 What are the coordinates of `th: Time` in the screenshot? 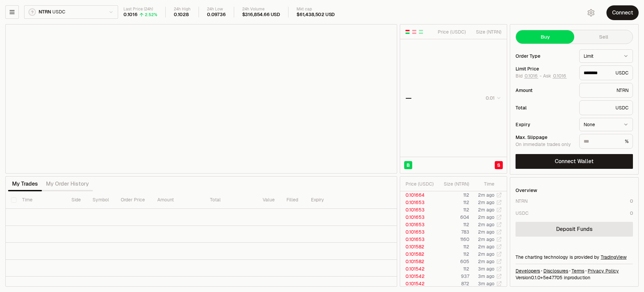 It's located at (41, 200).